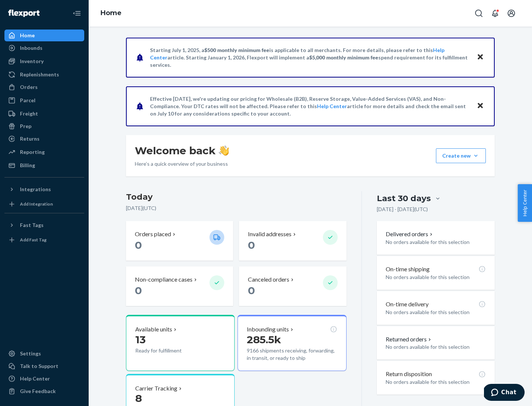 The width and height of the screenshot is (532, 406). Describe the element at coordinates (44, 366) in the screenshot. I see `button: Talk to Support` at that location.